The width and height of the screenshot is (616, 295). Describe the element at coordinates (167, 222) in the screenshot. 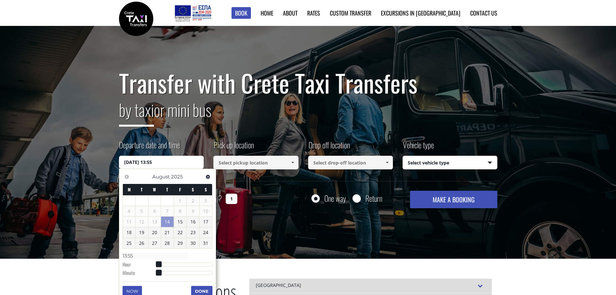

I see `a: 14` at that location.